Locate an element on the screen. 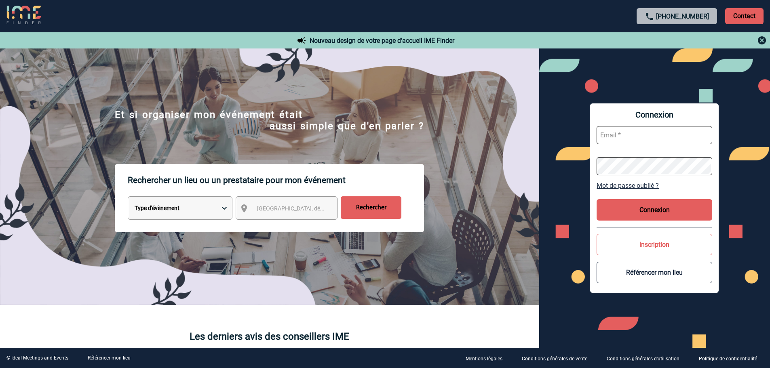 The image size is (770, 368). a: Référencer mon lieu is located at coordinates (109, 358).